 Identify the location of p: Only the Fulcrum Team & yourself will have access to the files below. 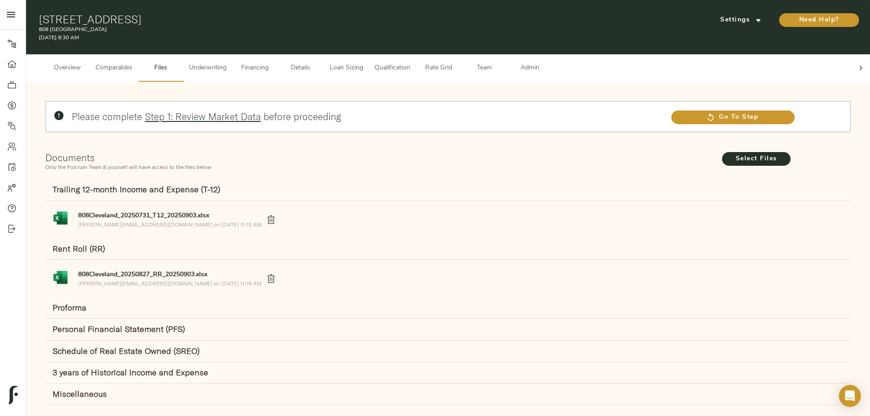
(381, 168).